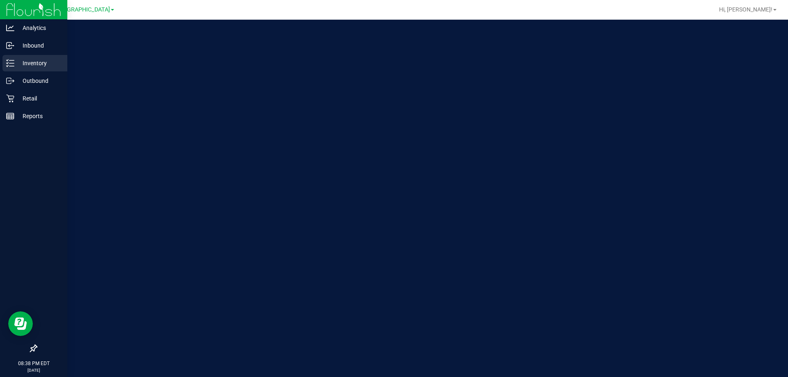 This screenshot has width=788, height=377. What do you see at coordinates (39, 63) in the screenshot?
I see `p: Inventory` at bounding box center [39, 63].